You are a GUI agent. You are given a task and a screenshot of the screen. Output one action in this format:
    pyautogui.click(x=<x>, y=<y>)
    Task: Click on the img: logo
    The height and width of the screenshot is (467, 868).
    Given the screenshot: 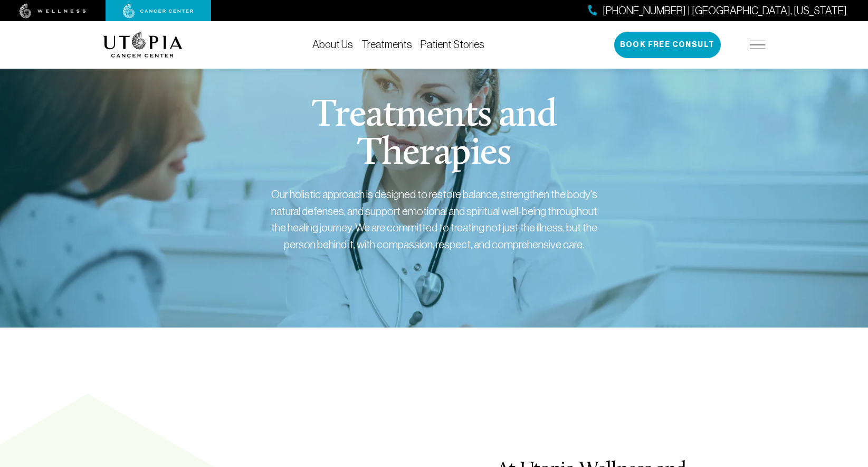 What is the action you would take?
    pyautogui.click(x=143, y=45)
    